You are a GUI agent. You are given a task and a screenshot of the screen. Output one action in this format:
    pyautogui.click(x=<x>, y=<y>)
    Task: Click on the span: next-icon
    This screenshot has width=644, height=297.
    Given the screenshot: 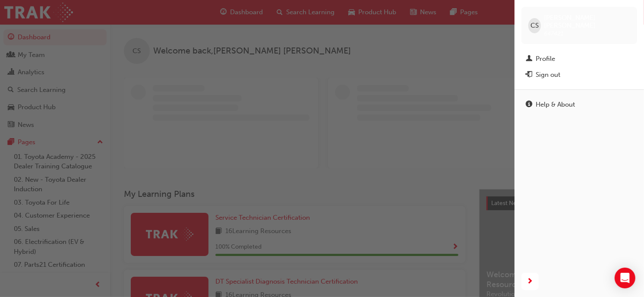 What is the action you would take?
    pyautogui.click(x=530, y=282)
    